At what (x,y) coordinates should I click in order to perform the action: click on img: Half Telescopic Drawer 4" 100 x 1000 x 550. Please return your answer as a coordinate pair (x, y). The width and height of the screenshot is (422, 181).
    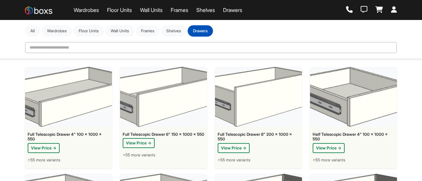
    Looking at the image, I should click on (354, 97).